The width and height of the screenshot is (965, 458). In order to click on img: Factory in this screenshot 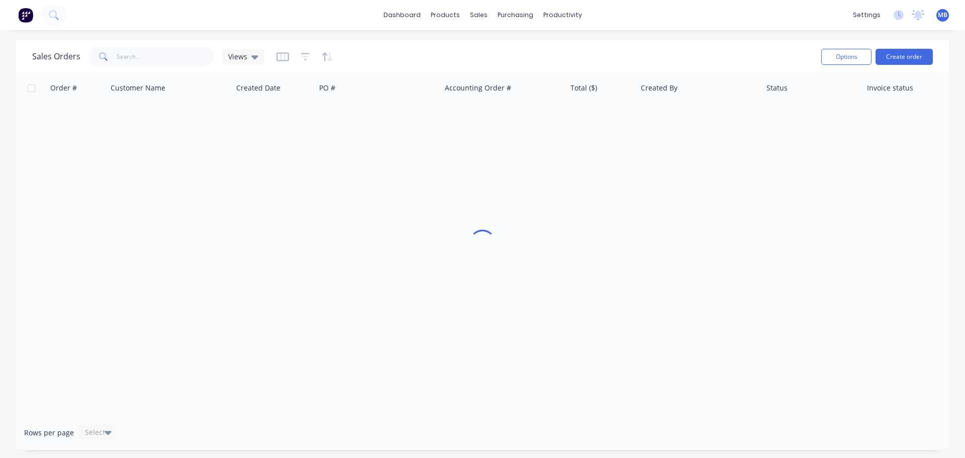, I will do `click(26, 15)`.